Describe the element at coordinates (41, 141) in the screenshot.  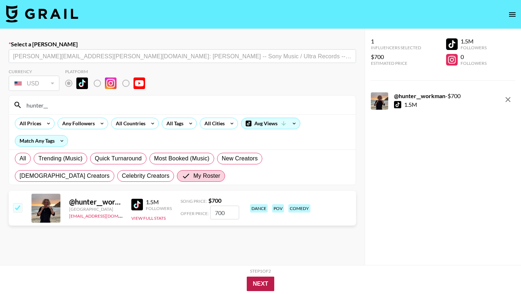
I see `div: Match Any Tags` at that location.